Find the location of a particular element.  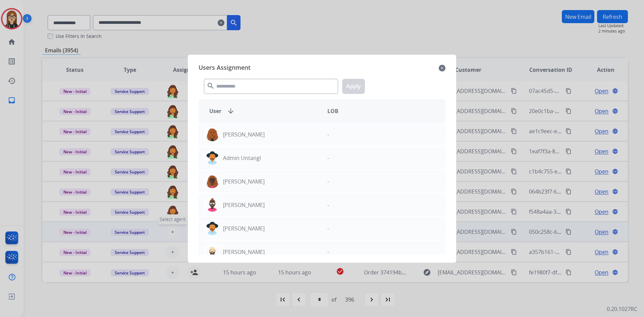

span: LOB is located at coordinates (333, 111).